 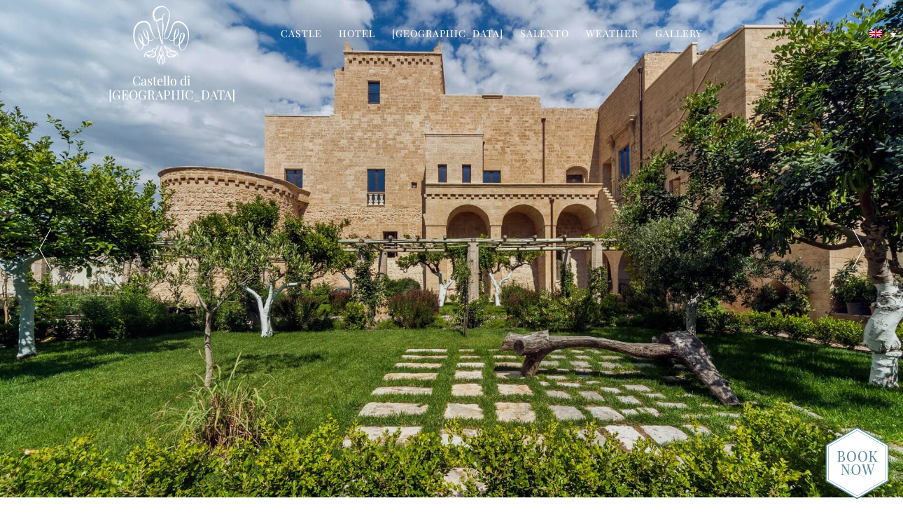 I want to click on a: Hotel, so click(x=357, y=34).